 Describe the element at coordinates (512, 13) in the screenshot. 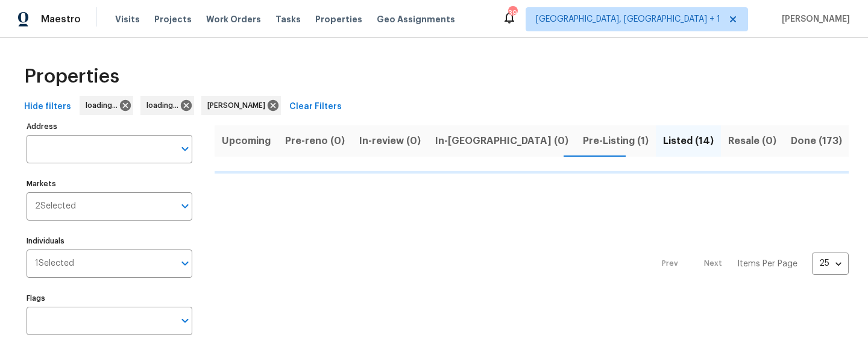

I see `div: 39` at that location.